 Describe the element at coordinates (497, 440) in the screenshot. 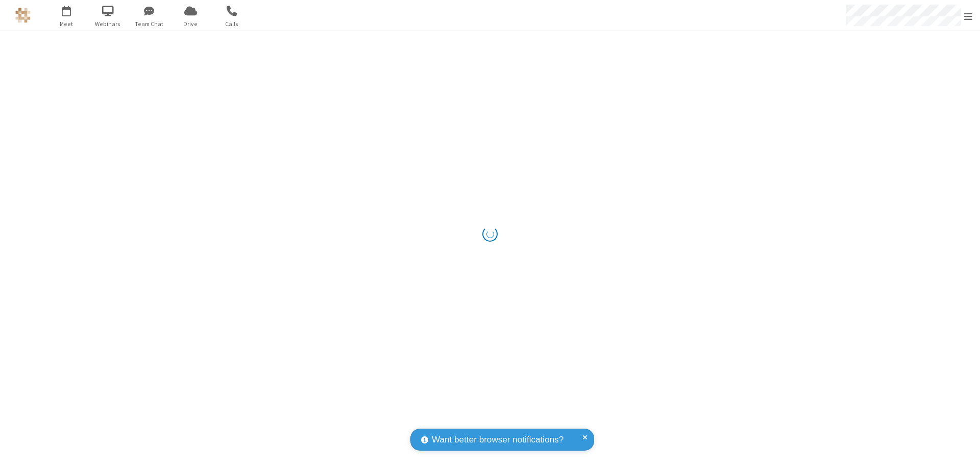

I see `span: Want better browser notifications?` at that location.